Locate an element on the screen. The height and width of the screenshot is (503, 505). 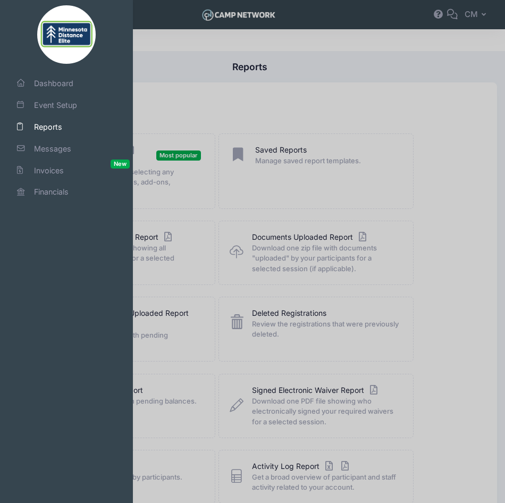
a: Messages is located at coordinates (66, 148).